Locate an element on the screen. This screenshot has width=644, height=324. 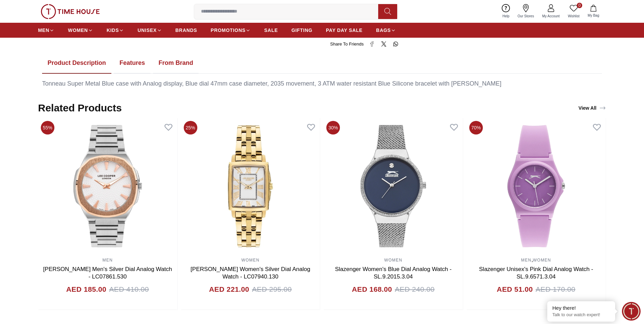
span: Our Stores is located at coordinates (526, 16).